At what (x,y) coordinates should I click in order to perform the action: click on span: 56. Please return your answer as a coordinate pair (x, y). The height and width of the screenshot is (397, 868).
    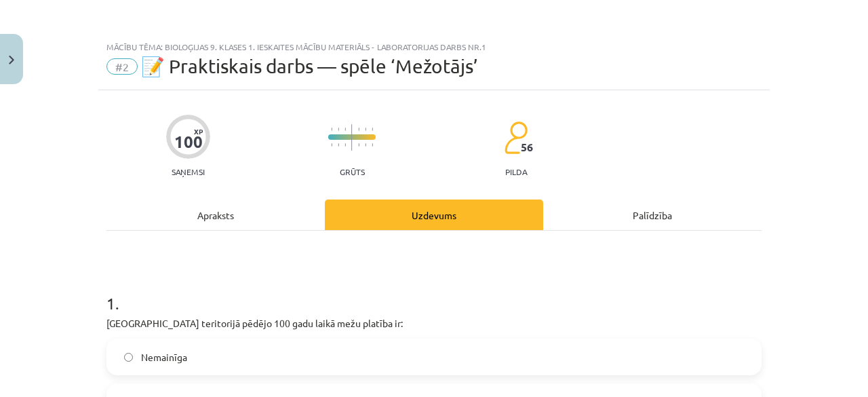
    Looking at the image, I should click on (527, 147).